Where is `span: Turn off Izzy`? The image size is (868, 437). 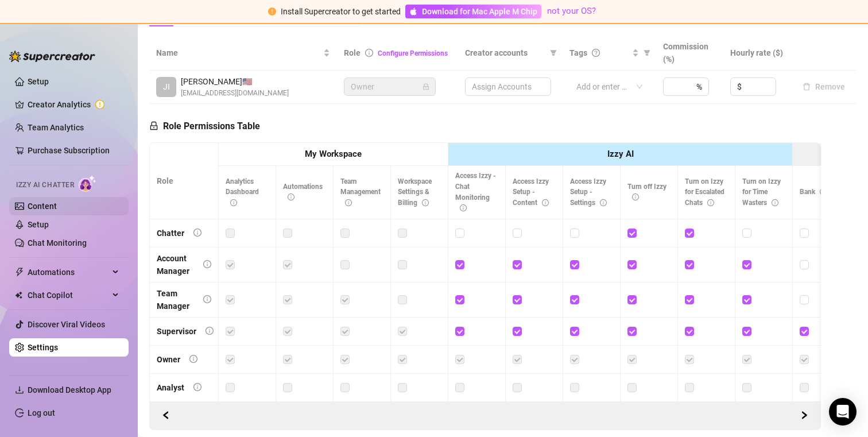
span: Turn off Izzy is located at coordinates (647, 192).